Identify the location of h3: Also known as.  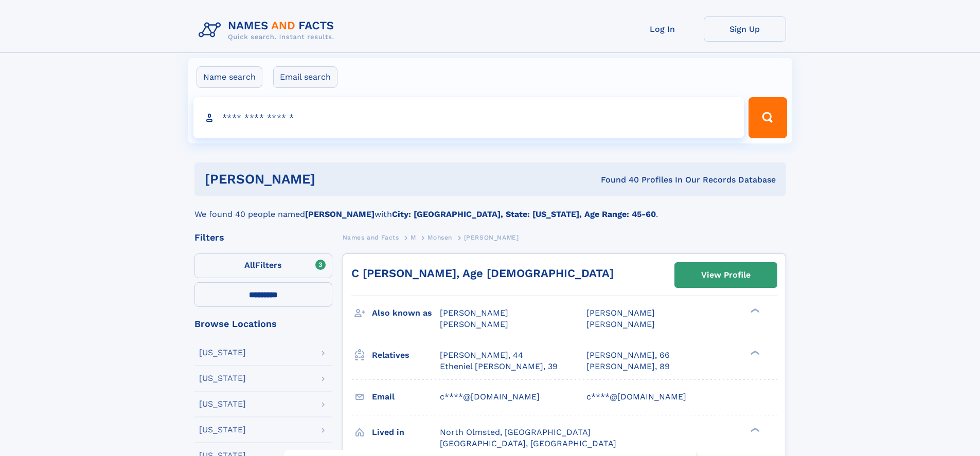
(405, 313).